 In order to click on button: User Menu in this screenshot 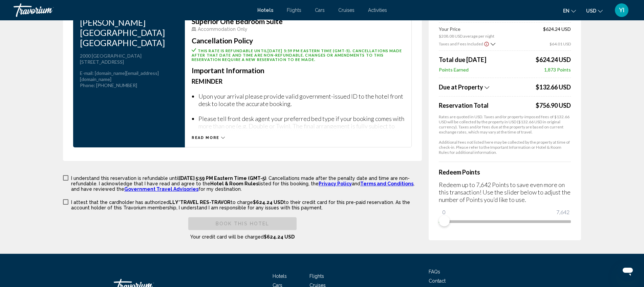, I will do `click(622, 10)`.